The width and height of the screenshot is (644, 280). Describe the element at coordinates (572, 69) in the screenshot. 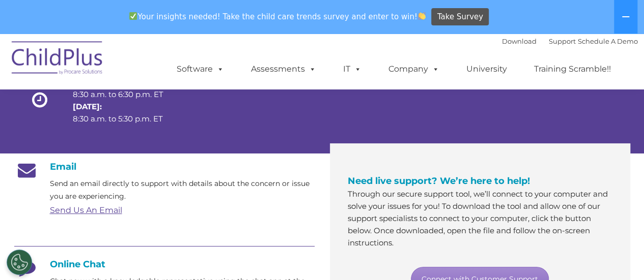

I see `a: Training Scramble!!` at that location.